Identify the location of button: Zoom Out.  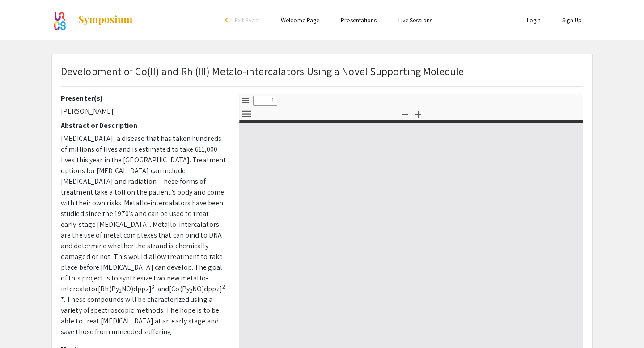
(405, 113).